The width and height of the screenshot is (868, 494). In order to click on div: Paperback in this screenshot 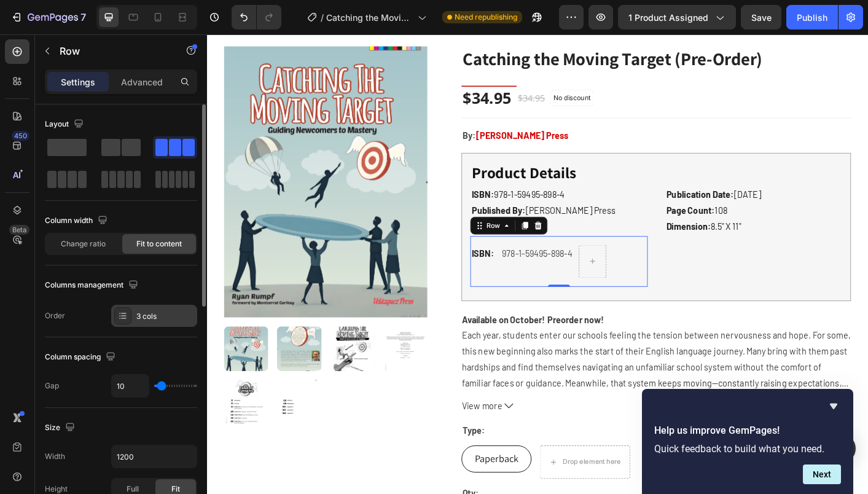, I will do `click(322, 473)`.